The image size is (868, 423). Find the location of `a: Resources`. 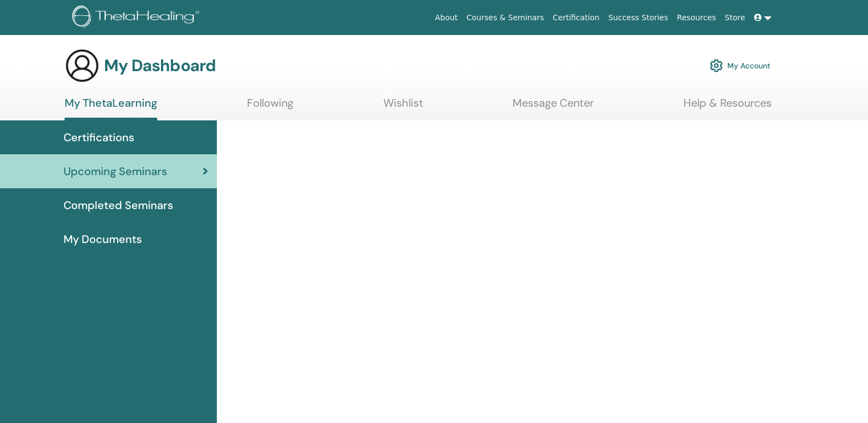

a: Resources is located at coordinates (697, 17).